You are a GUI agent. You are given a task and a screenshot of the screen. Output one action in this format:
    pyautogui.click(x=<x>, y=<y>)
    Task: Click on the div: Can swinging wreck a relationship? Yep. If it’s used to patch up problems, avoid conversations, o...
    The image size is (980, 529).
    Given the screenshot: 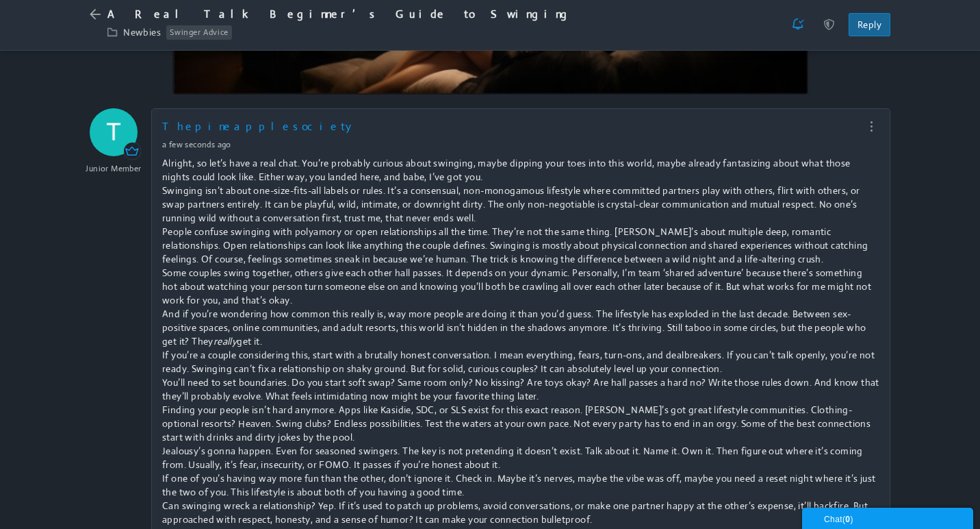 What is the action you would take?
    pyautogui.click(x=520, y=513)
    